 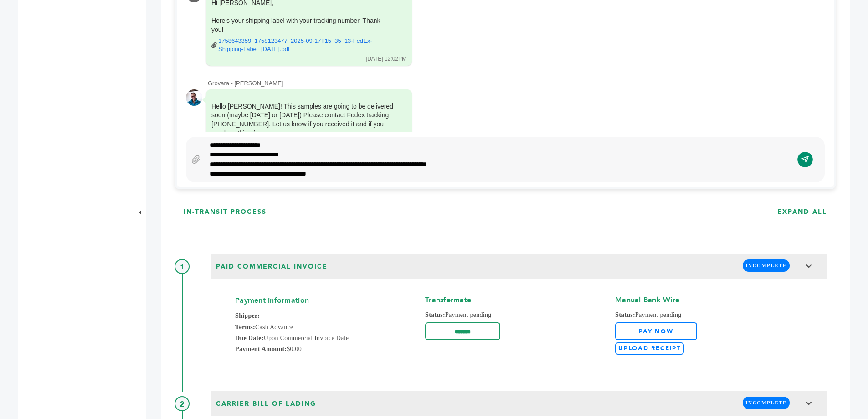 What do you see at coordinates (272, 267) in the screenshot?
I see `span: Paid Commercial Invoice` at bounding box center [272, 267].